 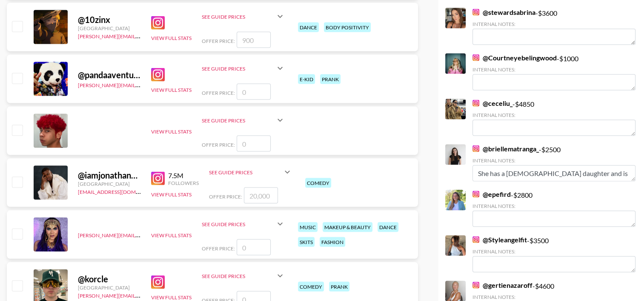 I want to click on div: e-kid, so click(x=306, y=79).